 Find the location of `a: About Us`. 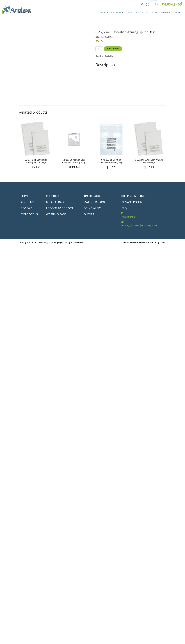

a: About Us is located at coordinates (30, 202).